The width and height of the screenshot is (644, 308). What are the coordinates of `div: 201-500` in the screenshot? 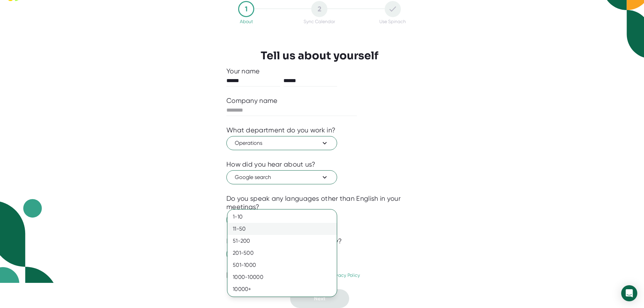 It's located at (282, 253).